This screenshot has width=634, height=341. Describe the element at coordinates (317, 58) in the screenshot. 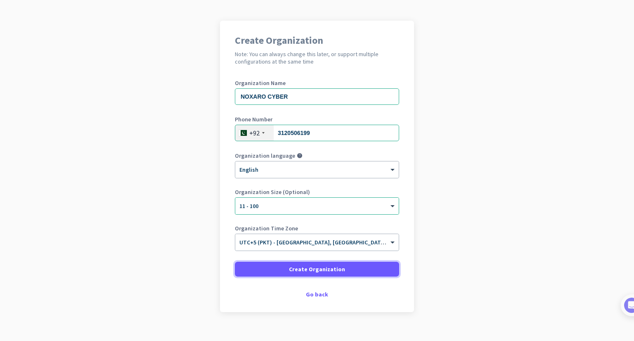

I see `h2: Note: You can always change this later, or support multiple configurations at the same time` at that location.